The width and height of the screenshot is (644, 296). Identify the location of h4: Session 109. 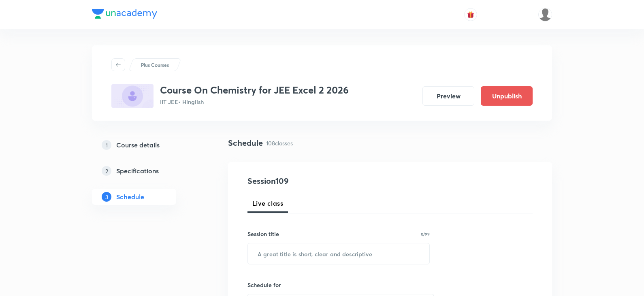
(321, 180).